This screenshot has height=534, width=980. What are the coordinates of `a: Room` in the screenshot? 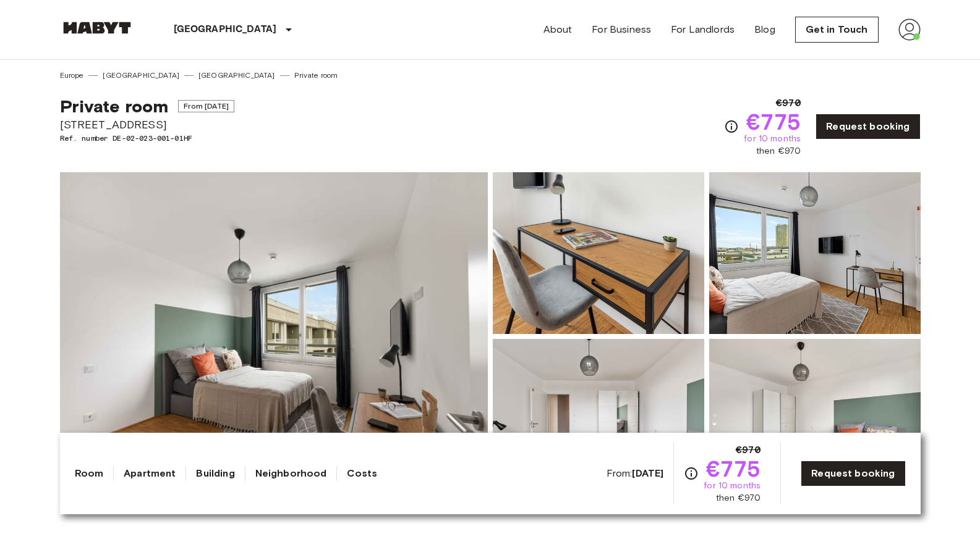 It's located at (89, 473).